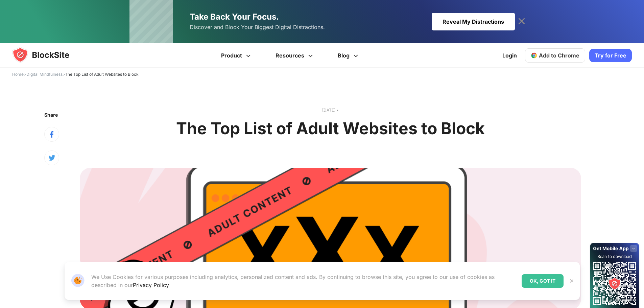  I want to click on a: Home, so click(18, 74).